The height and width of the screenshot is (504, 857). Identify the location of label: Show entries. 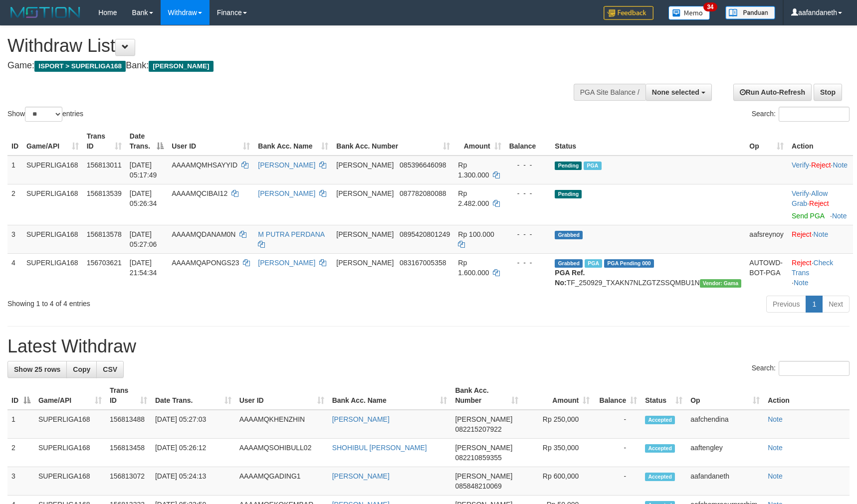
(46, 114).